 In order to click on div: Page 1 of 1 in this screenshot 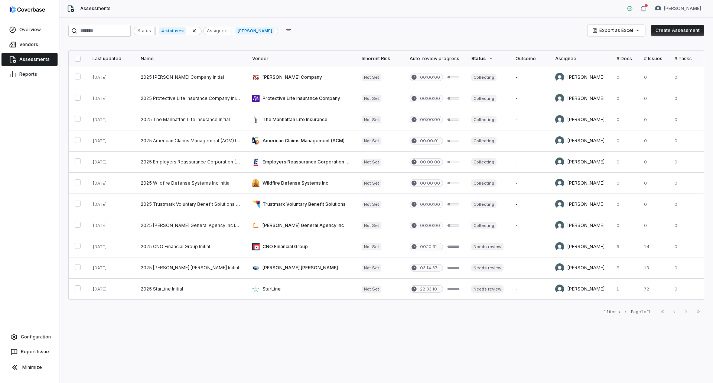, I will do `click(641, 312)`.